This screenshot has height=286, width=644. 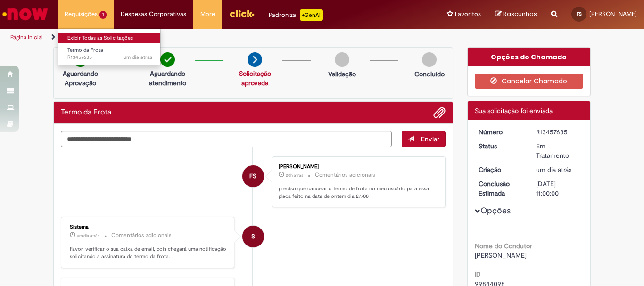 What do you see at coordinates (109, 47) in the screenshot?
I see `ul: Requisições` at bounding box center [109, 47].